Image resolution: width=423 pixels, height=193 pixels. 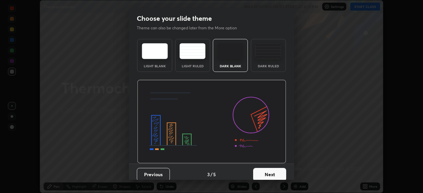 What do you see at coordinates (209, 175) in the screenshot?
I see `h4: 3` at bounding box center [209, 175].